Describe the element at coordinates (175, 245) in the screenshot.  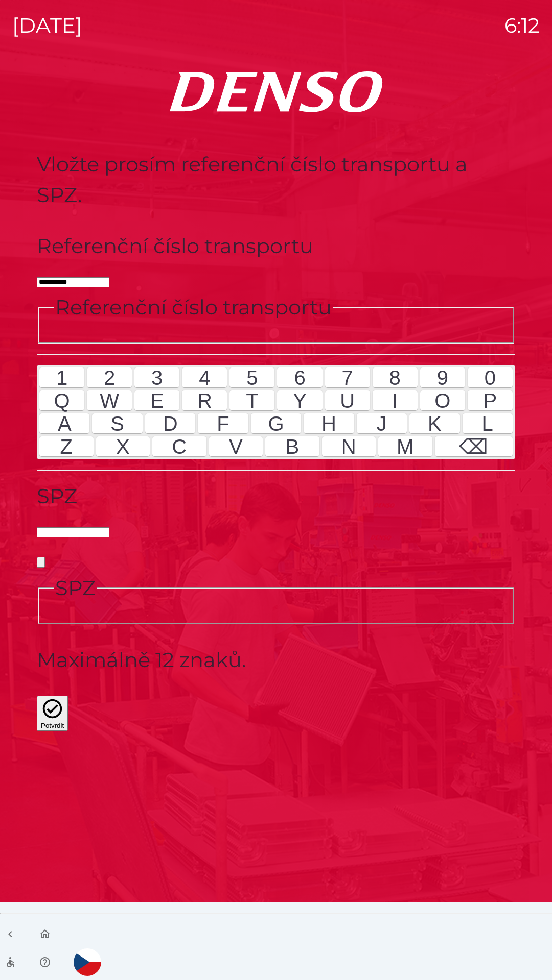
I see `label: Referenční číslo transportu` at that location.